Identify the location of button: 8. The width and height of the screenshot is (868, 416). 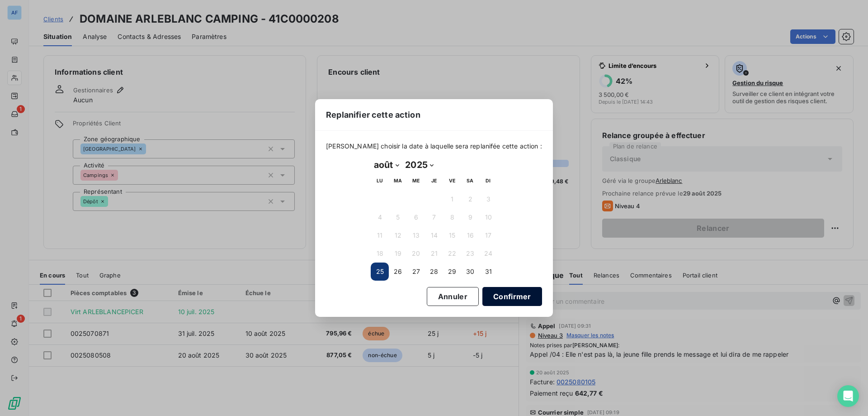
(452, 217).